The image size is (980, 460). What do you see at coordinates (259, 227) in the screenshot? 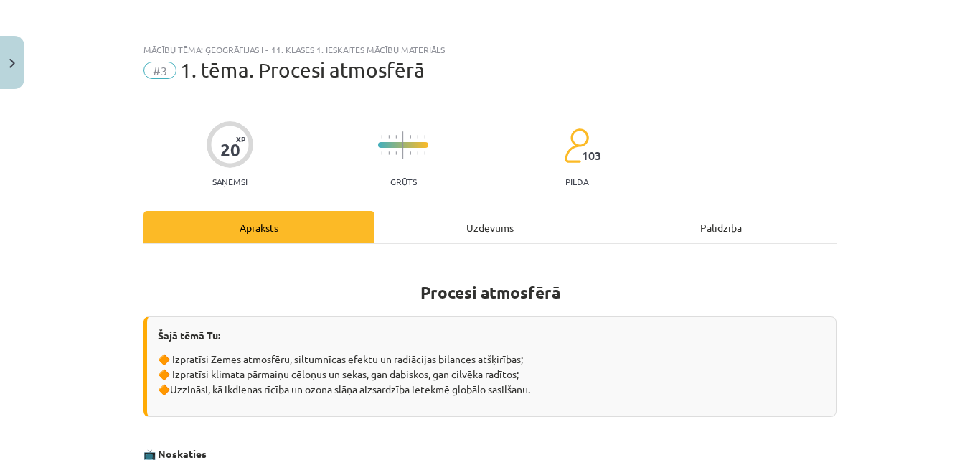
I see `div: Apraksts` at bounding box center [259, 227].